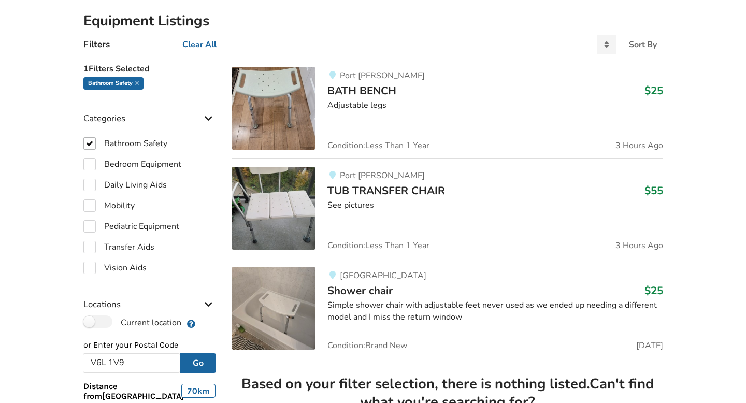 Image resolution: width=746 pixels, height=403 pixels. I want to click on label: Bathroom Safety, so click(125, 143).